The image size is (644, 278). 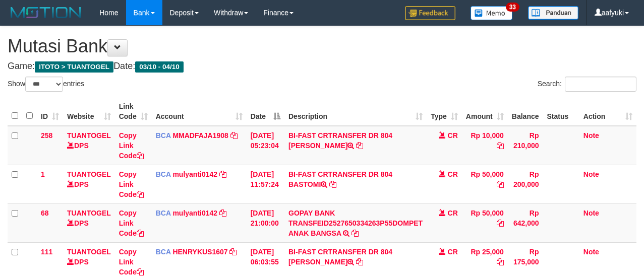 I want to click on th: Account: activate to sort column ascending, so click(x=200, y=111).